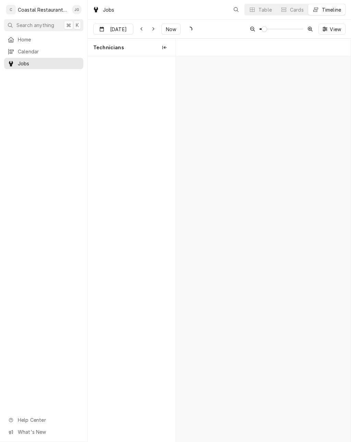 The height and width of the screenshot is (442, 351). I want to click on span: Search anything, so click(35, 25).